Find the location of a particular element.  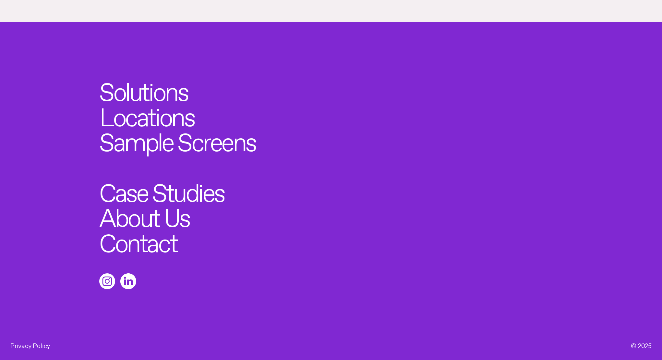

a: Sample Screens is located at coordinates (177, 139).